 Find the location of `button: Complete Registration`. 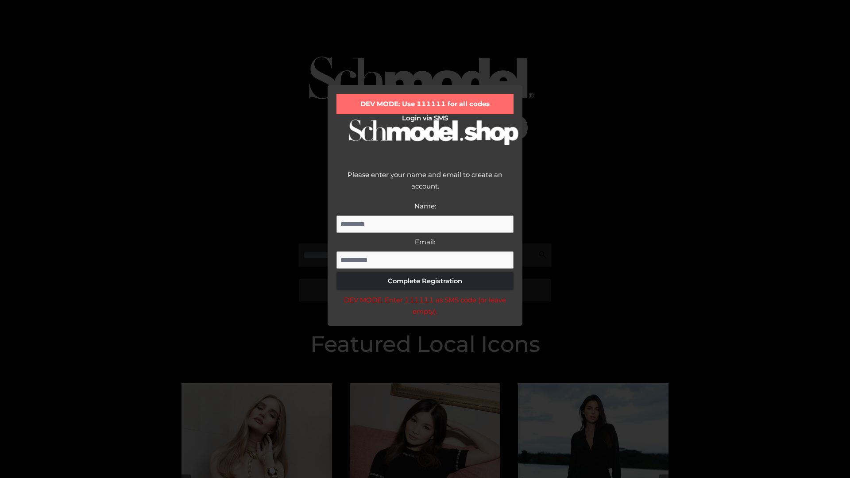

button: Complete Registration is located at coordinates (425, 281).